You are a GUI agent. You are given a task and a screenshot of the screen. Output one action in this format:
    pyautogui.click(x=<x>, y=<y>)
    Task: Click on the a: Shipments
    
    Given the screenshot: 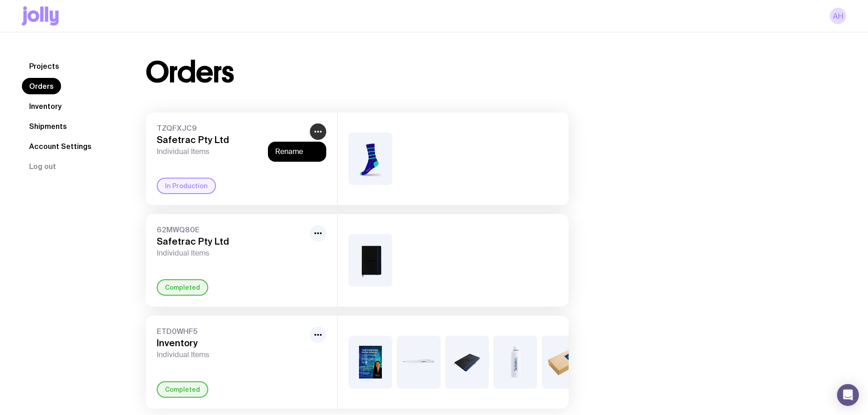 What is the action you would take?
    pyautogui.click(x=48, y=126)
    